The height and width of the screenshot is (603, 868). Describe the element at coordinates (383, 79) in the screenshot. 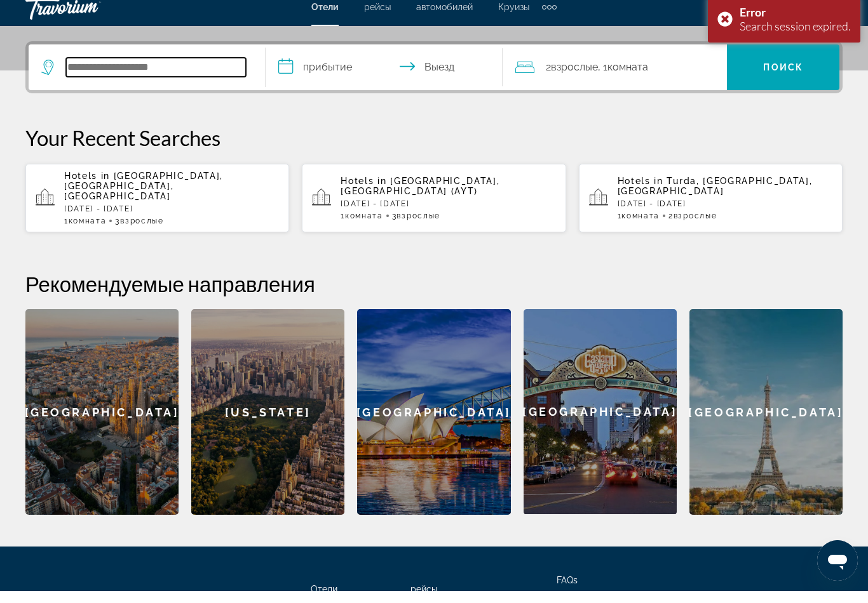

I see `button: Select check in and out date` at that location.